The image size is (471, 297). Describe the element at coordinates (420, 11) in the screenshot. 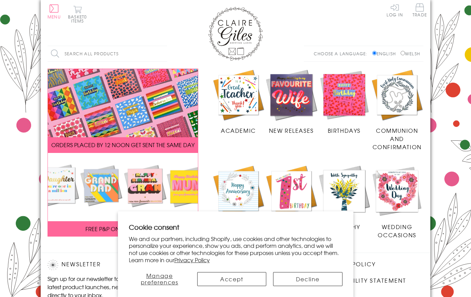

I see `a: Trade` at that location.